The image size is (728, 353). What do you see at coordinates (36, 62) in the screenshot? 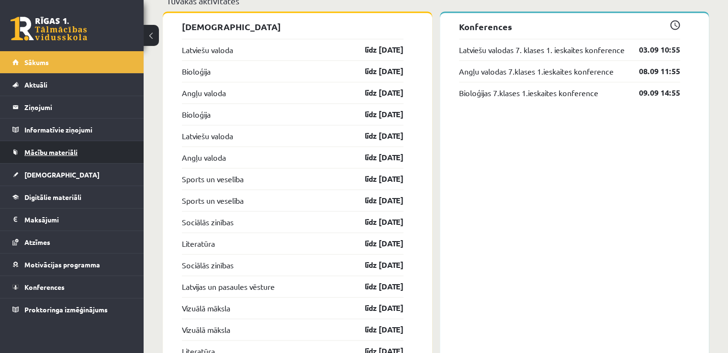
I see `span: Sākums` at bounding box center [36, 62].